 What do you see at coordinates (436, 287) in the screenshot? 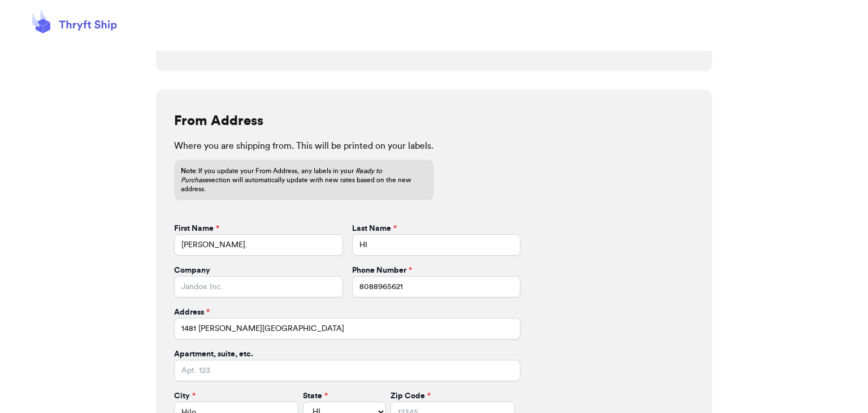
I see `input: 1234567890` at bounding box center [436, 287].